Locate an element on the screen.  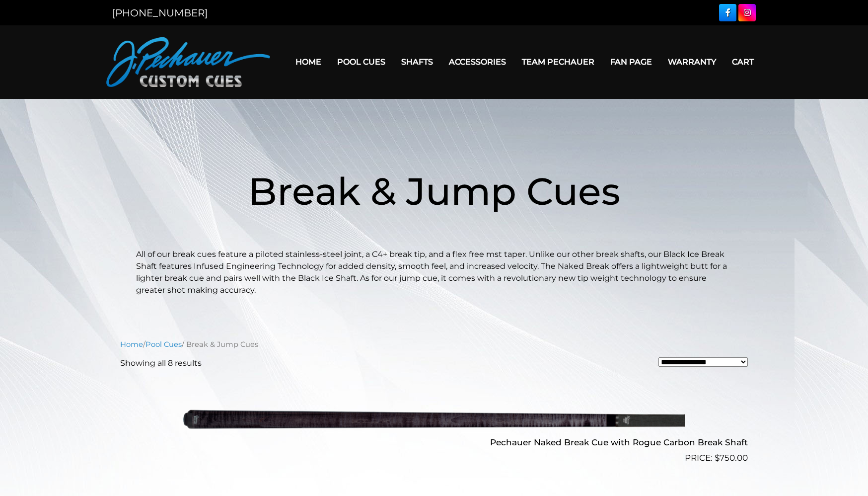
a: Fan Page is located at coordinates (631, 62).